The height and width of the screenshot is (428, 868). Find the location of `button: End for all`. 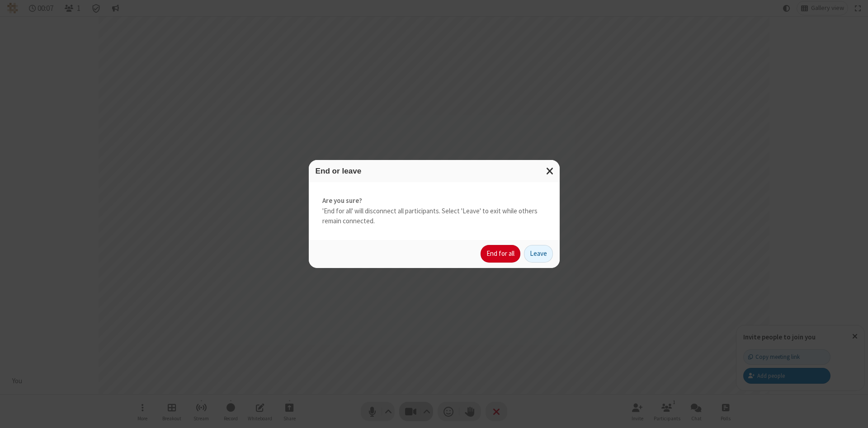

button: End for all is located at coordinates (500, 254).